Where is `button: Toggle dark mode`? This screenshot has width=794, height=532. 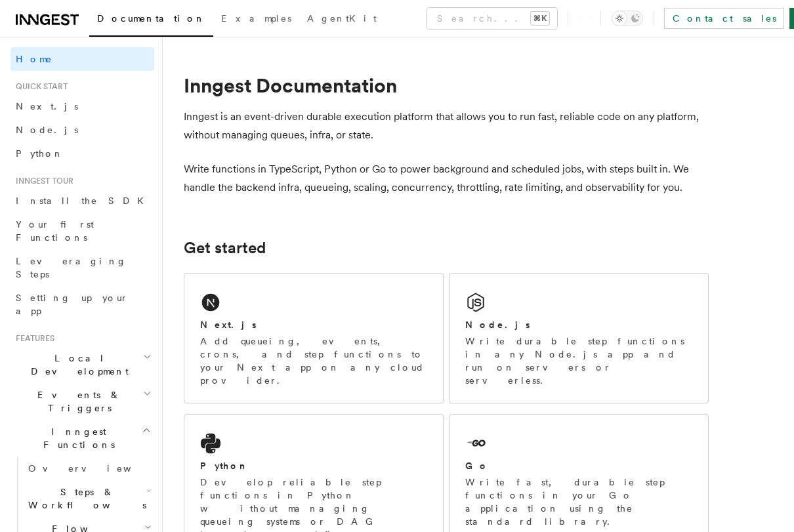
button: Toggle dark mode is located at coordinates (628, 18).